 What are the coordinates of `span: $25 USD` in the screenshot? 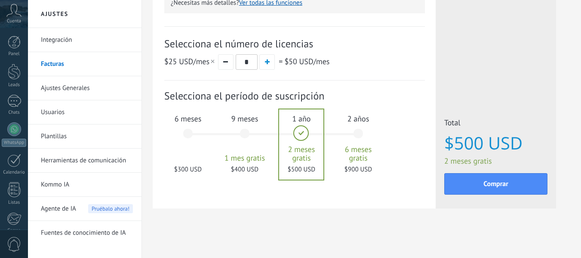 It's located at (179, 61).